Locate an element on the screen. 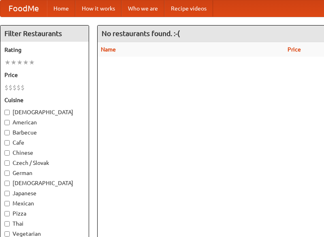 This screenshot has width=324, height=237. a: Who we are is located at coordinates (143, 9).